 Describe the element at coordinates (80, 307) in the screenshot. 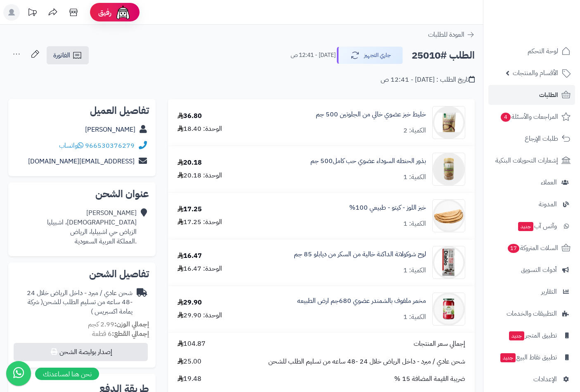

I see `span: ( شركة يمامة اكسبريس )` at that location.